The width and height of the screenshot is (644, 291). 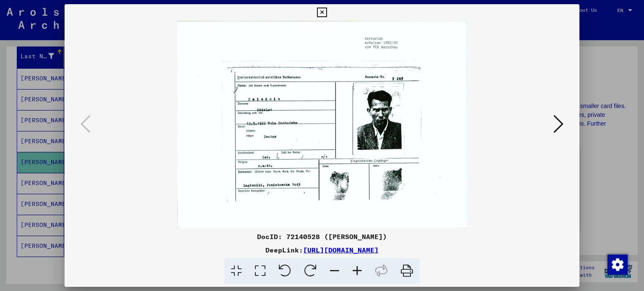 I want to click on div: Change consent, so click(x=617, y=264).